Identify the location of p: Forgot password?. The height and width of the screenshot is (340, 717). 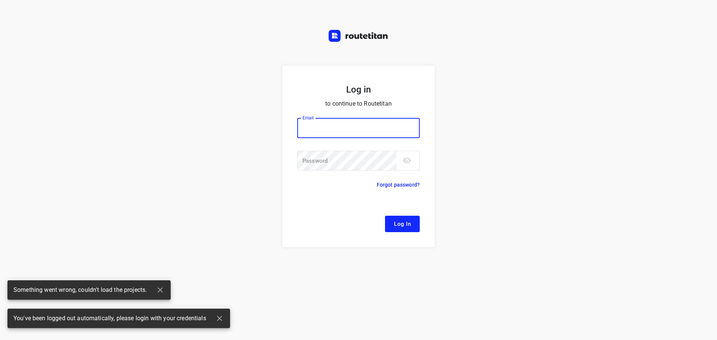
(398, 185).